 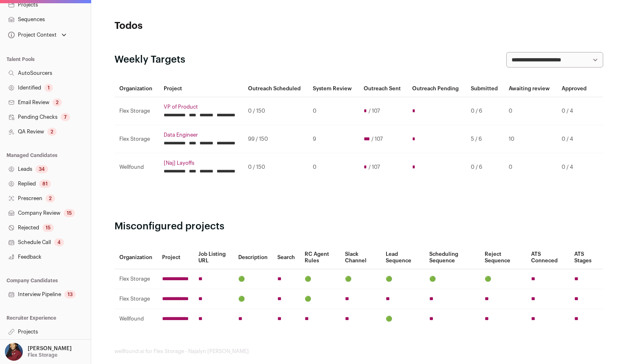 What do you see at coordinates (45, 184) in the screenshot?
I see `div: 81` at bounding box center [45, 184].